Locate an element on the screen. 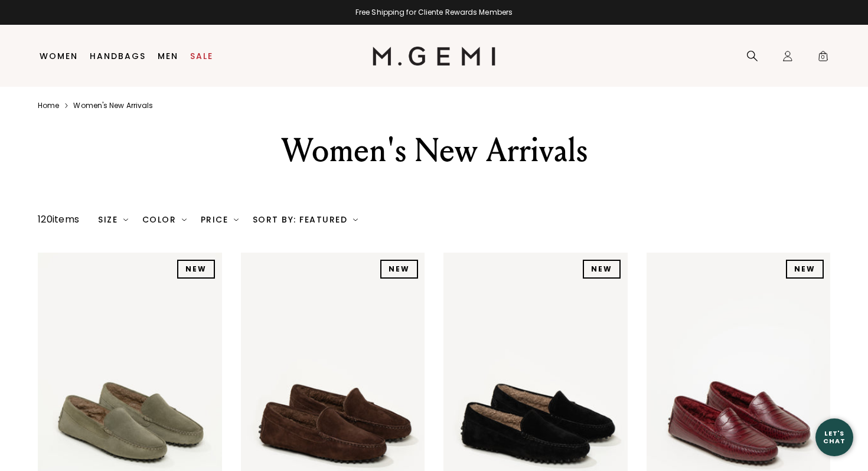 The image size is (868, 471). a: Women's new arrivals is located at coordinates (113, 106).